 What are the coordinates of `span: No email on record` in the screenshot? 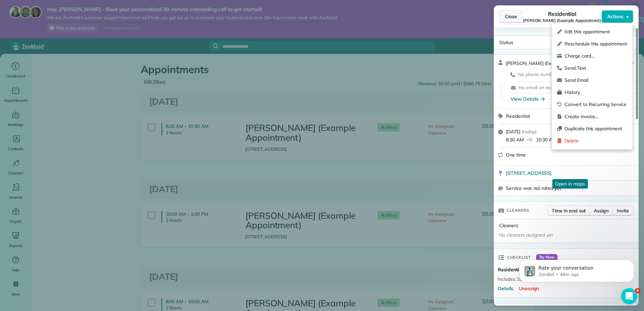 It's located at (539, 87).